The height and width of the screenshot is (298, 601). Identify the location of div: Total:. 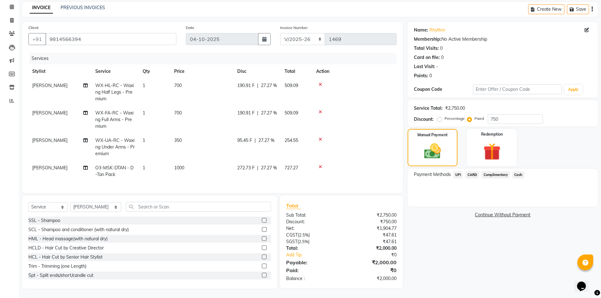
(311, 248).